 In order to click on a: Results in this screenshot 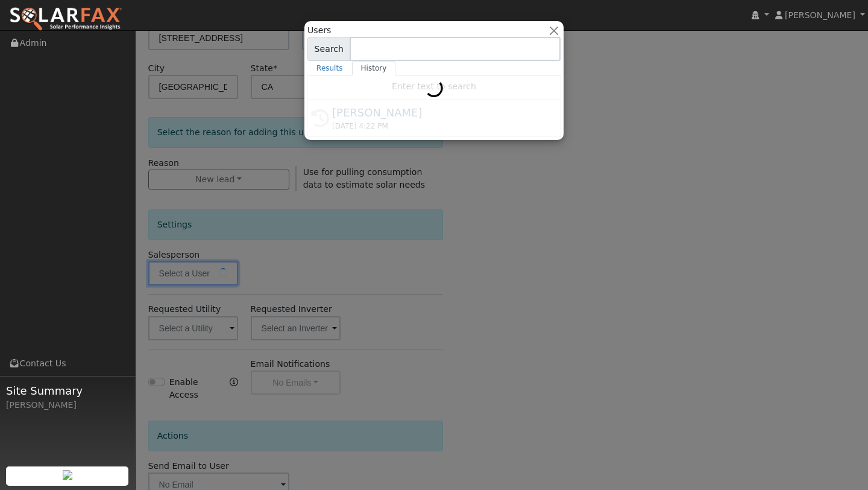, I will do `click(330, 68)`.